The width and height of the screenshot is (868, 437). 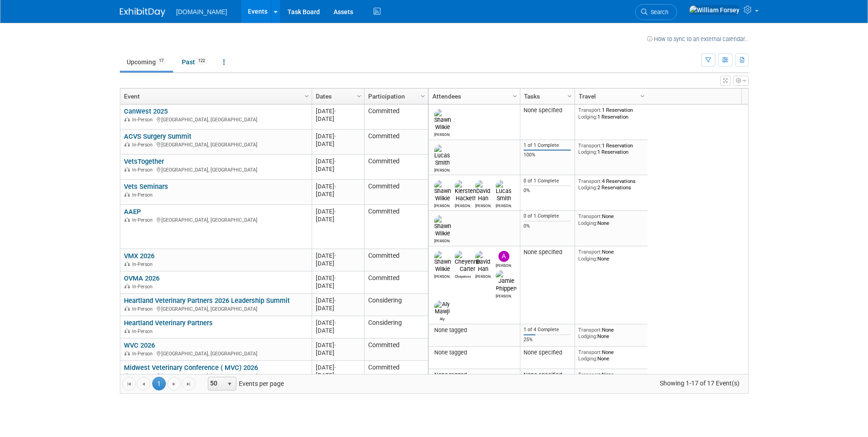 What do you see at coordinates (337, 96) in the screenshot?
I see `a: Dates` at bounding box center [337, 96].